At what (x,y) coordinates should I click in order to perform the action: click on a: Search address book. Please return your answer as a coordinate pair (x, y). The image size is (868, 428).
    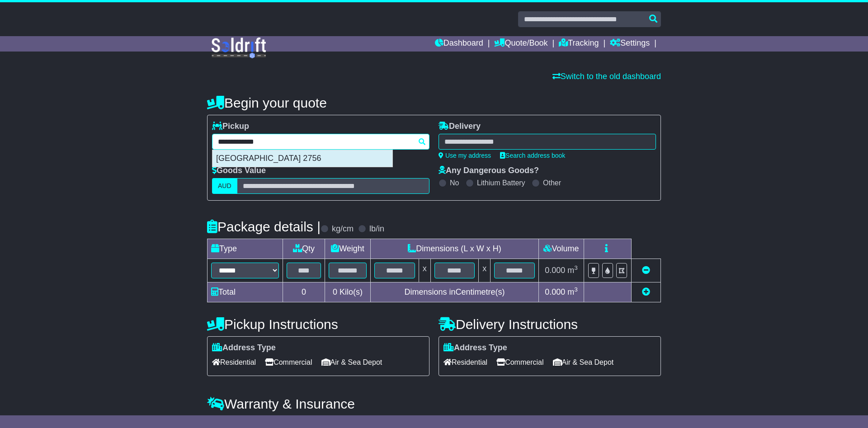
    Looking at the image, I should click on (533, 155).